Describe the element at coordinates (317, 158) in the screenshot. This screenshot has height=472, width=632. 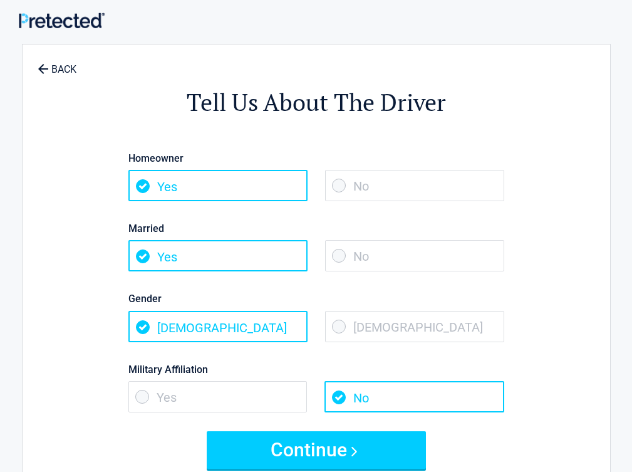
I see `label: Homeowner` at that location.